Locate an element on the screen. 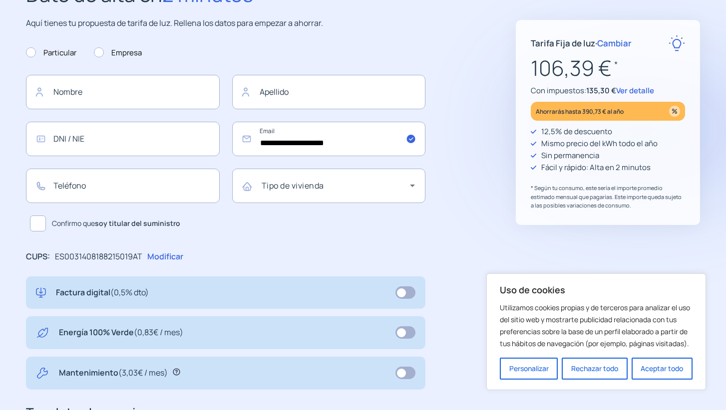 The image size is (726, 410). button: Personalizar is located at coordinates (529, 369).